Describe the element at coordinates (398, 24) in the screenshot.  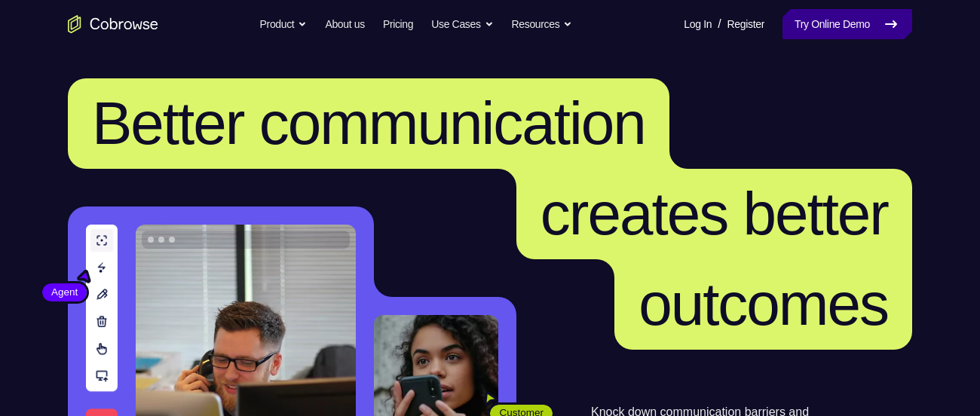
I see `a: Pricing` at that location.